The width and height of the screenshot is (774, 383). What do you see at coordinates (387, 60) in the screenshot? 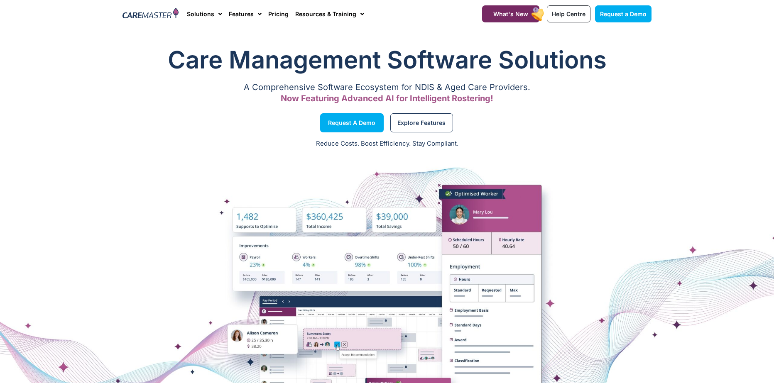
I see `h1: Care Management Software Solutions` at bounding box center [387, 60].